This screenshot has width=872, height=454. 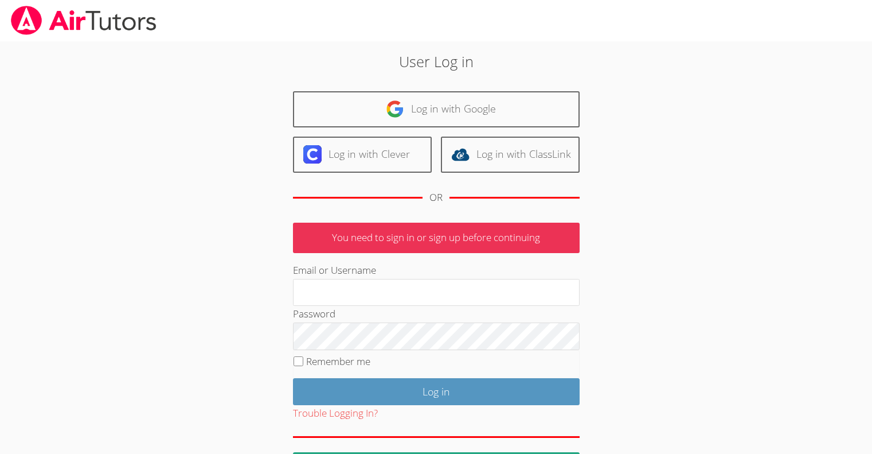 What do you see at coordinates (436, 391) in the screenshot?
I see `input: Log in` at bounding box center [436, 391].